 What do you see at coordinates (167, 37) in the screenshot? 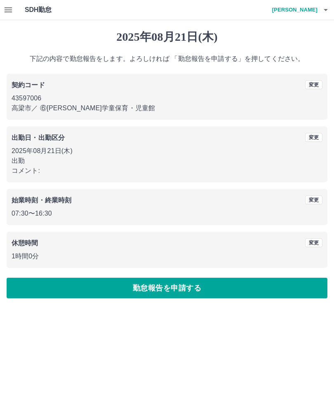
I see `h1: 2025年08月21日(木)` at bounding box center [167, 37].